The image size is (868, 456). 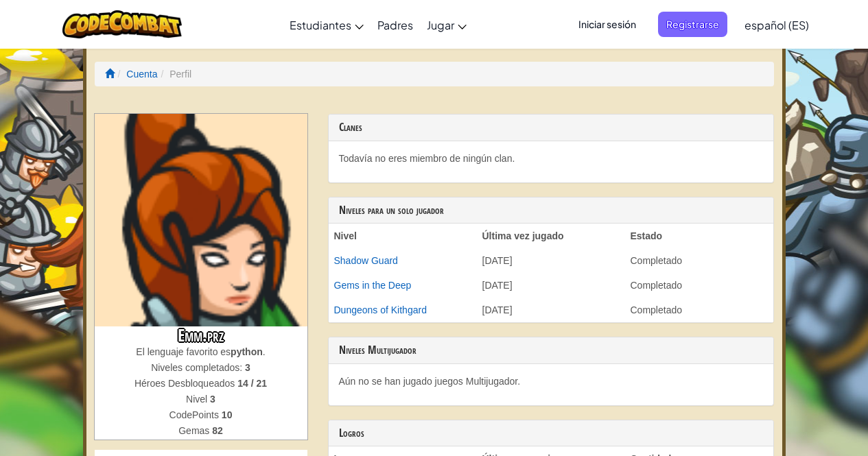 What do you see at coordinates (201, 335) in the screenshot?
I see `h3: Emm.prz` at bounding box center [201, 335].